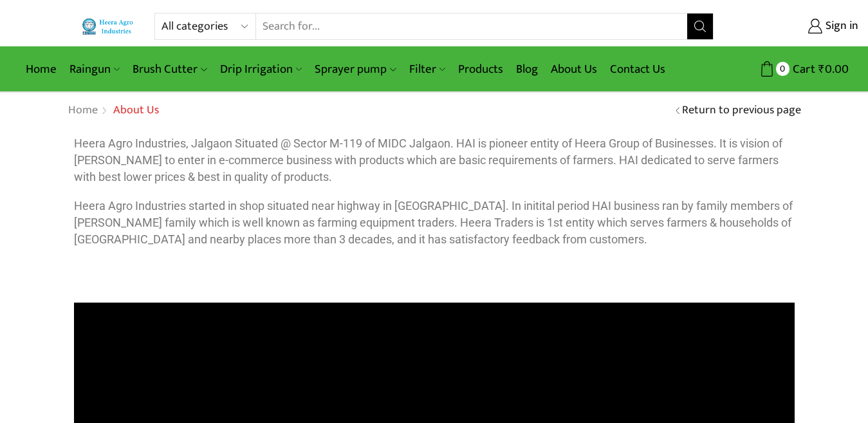  I want to click on a: Brush Cutter, so click(169, 69).